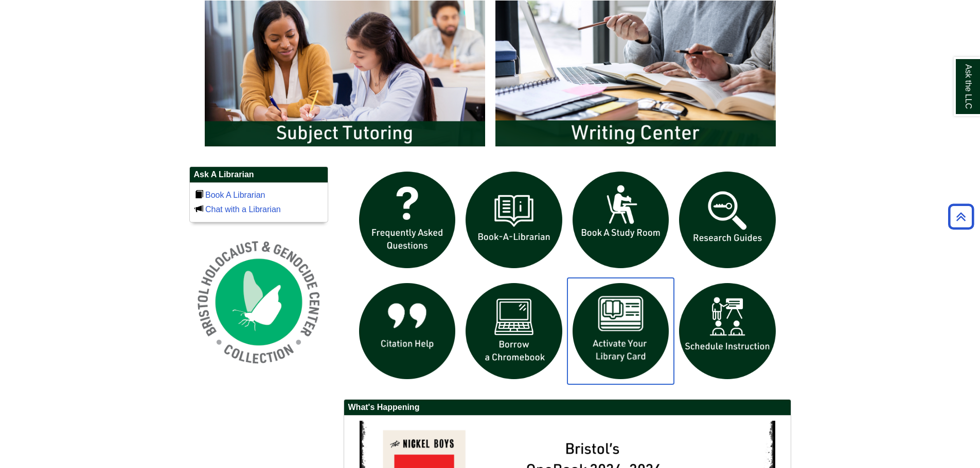 This screenshot has width=980, height=468. I want to click on img: Holocaust and Genocide Collection, so click(259, 302).